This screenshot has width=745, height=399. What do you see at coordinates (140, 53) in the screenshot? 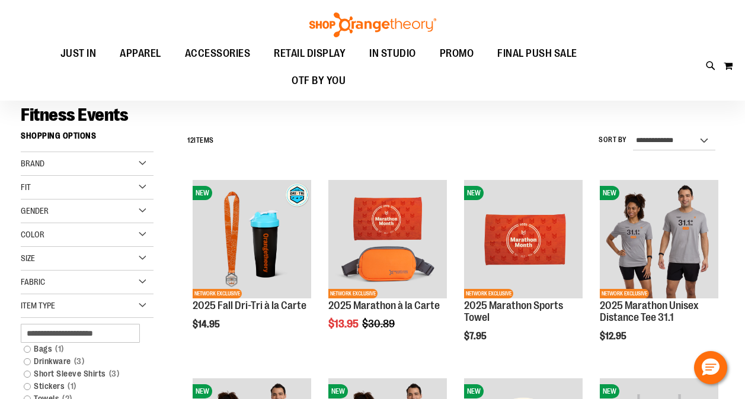
I see `span: APPAREL` at bounding box center [140, 53].